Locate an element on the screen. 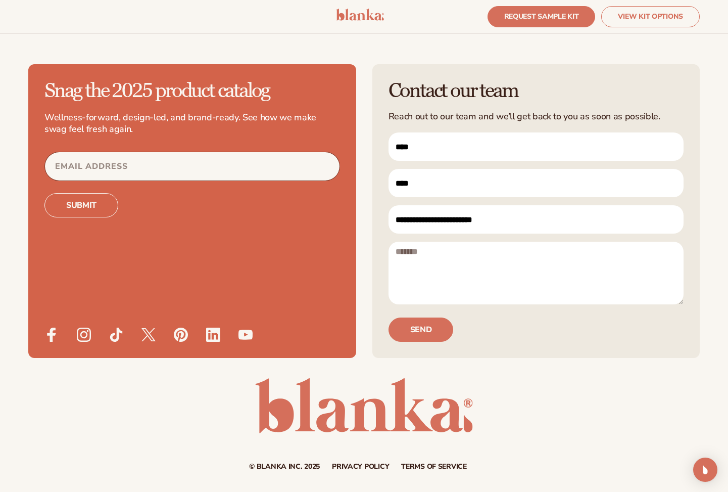 The height and width of the screenshot is (492, 728). h2: Contact our team is located at coordinates (536, 91).